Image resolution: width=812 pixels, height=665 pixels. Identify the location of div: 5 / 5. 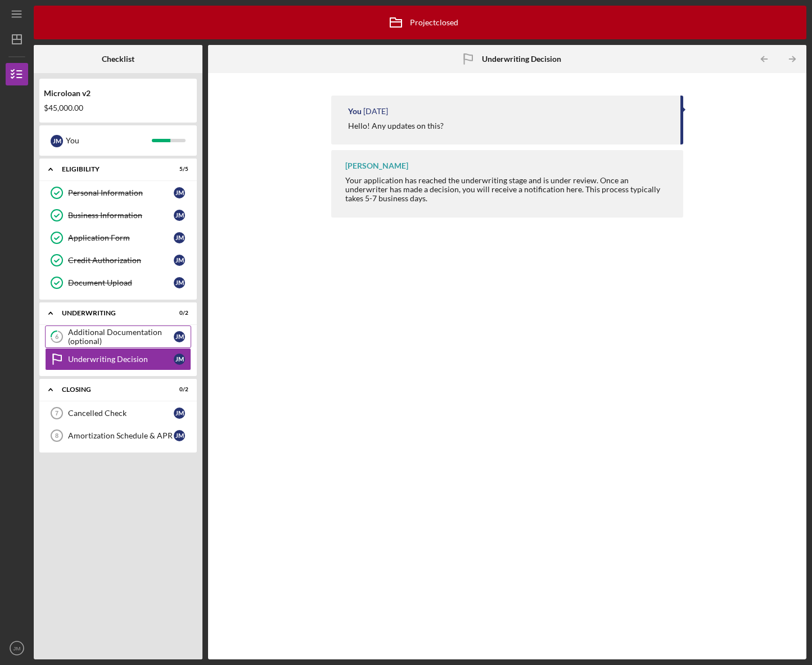
(178, 169).